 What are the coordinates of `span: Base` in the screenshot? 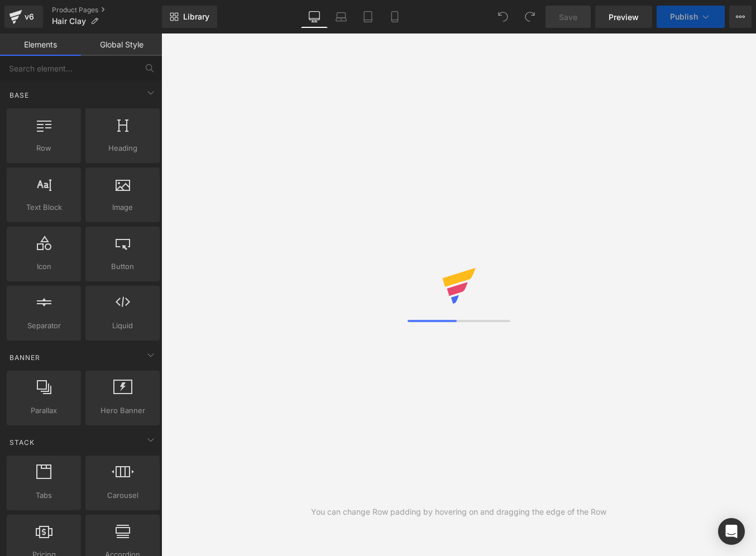 It's located at (19, 95).